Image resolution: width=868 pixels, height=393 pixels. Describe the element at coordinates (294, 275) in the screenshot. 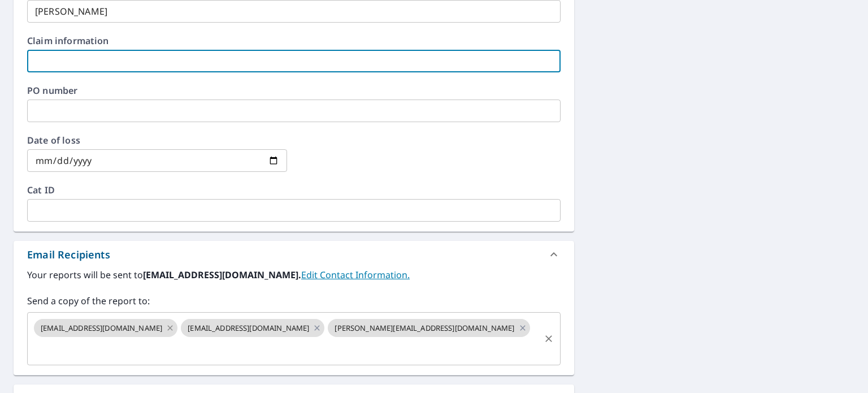

I see `label: Your reports will be sent to` at that location.